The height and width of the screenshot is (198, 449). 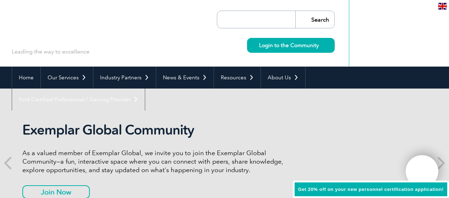 I want to click on span: Get 20% off on your new personnel certification application!, so click(x=371, y=189).